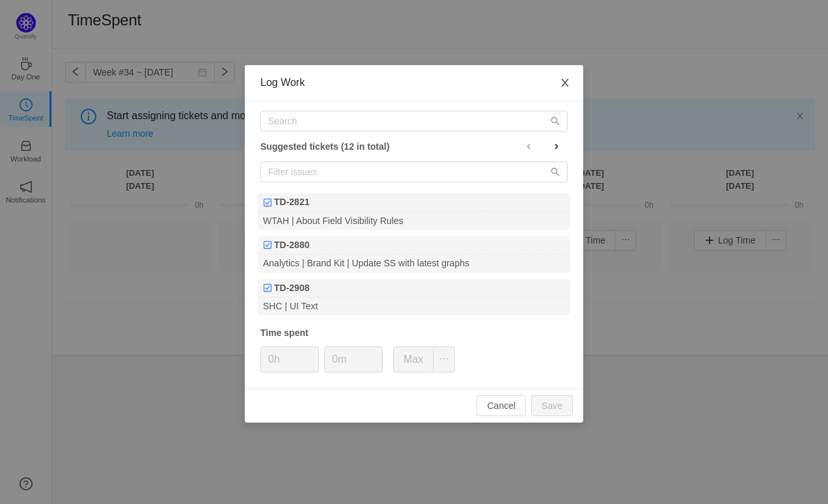 The height and width of the screenshot is (504, 828). I want to click on b: TD-2821, so click(292, 202).